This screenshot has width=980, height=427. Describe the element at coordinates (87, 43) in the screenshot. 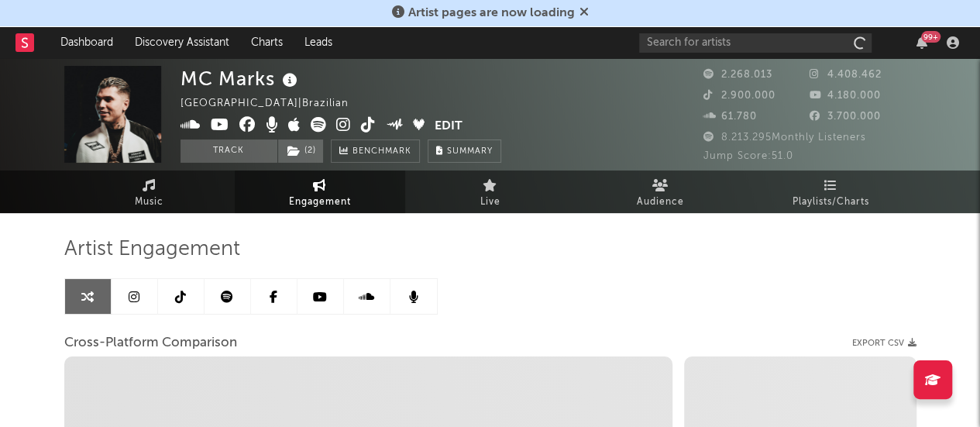

I see `a: Dashboard` at that location.